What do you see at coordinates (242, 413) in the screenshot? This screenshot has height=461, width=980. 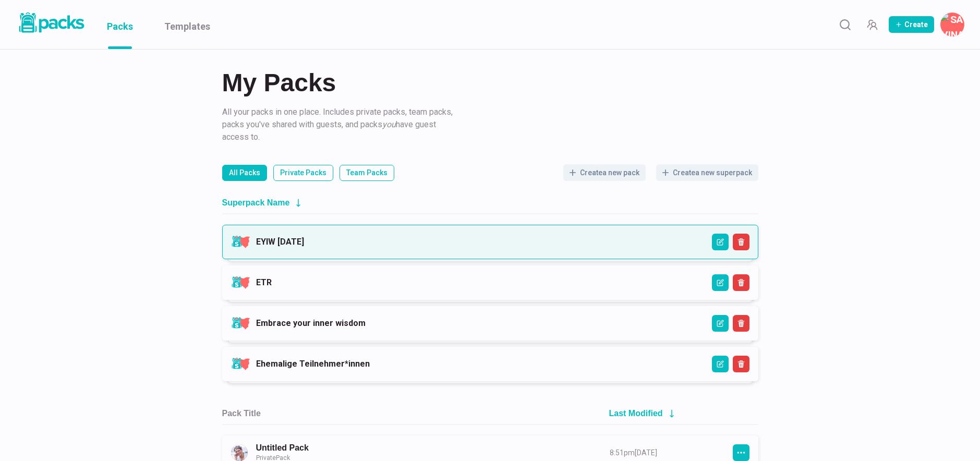 I see `h2: Pack Title` at bounding box center [242, 413].